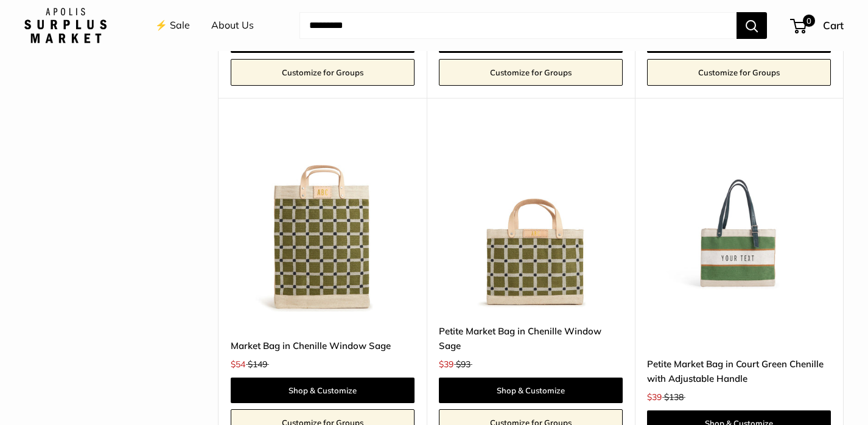  I want to click on span: $54, so click(238, 364).